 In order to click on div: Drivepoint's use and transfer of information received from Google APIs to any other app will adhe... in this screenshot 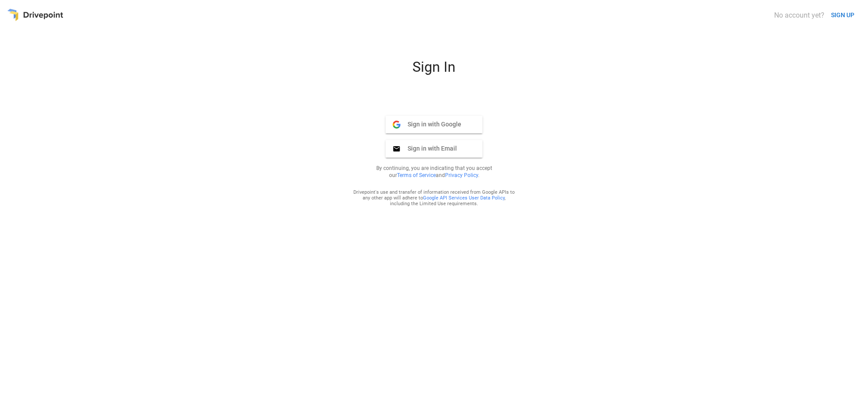, I will do `click(434, 198)`.